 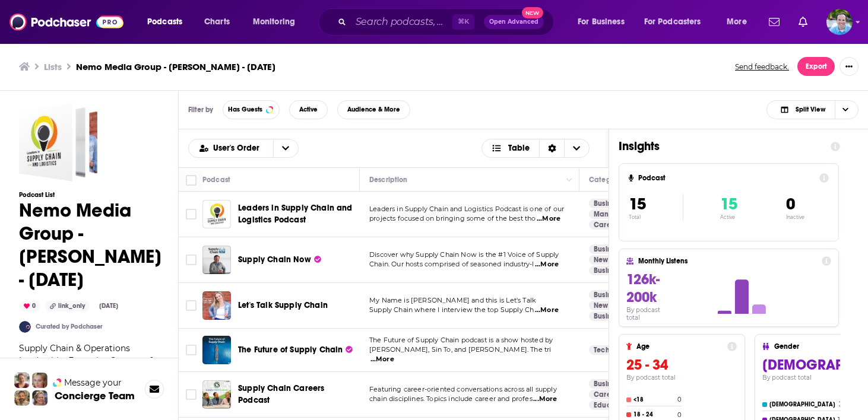 What do you see at coordinates (816, 67) in the screenshot?
I see `button: Export` at bounding box center [816, 67].